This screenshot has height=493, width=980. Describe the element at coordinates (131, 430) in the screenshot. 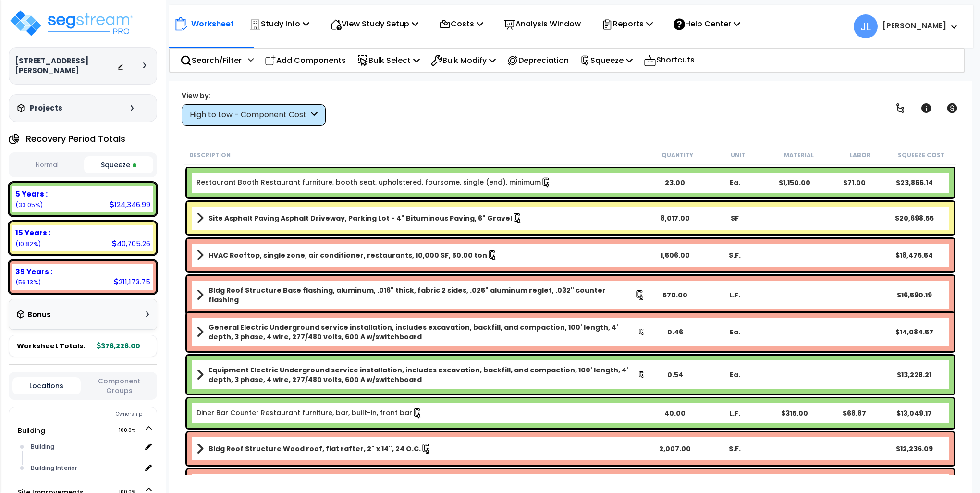

I see `span: 100.0%` at that location.